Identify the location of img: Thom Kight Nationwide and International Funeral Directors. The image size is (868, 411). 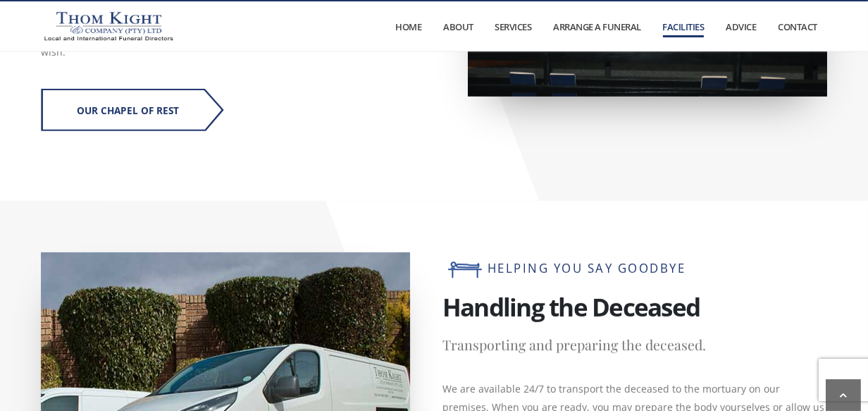
(109, 26).